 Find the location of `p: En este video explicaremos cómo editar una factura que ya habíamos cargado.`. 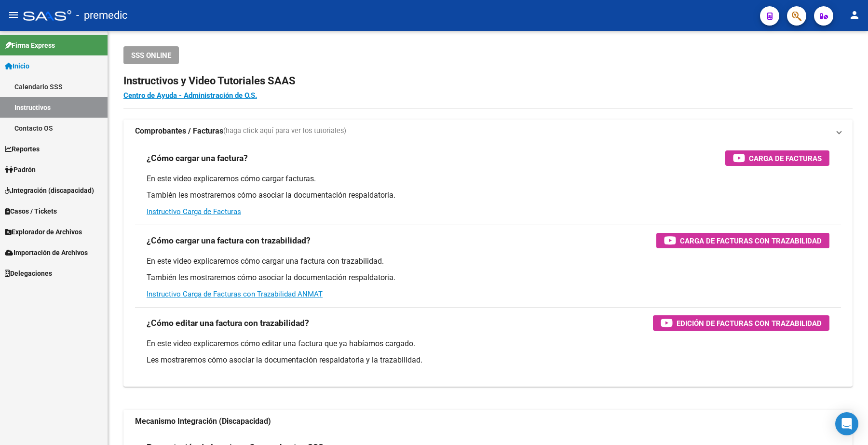

p: En este video explicaremos cómo editar una factura que ya habíamos cargado. is located at coordinates (488, 344).